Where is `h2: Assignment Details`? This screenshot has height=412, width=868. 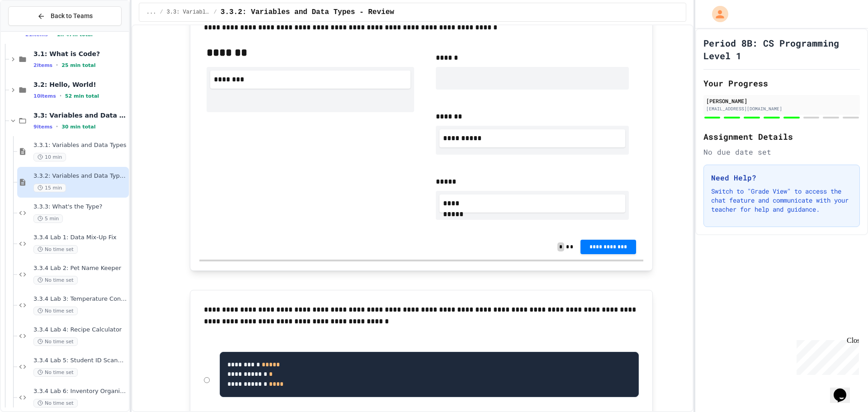
h2: Assignment Details is located at coordinates (782, 137).